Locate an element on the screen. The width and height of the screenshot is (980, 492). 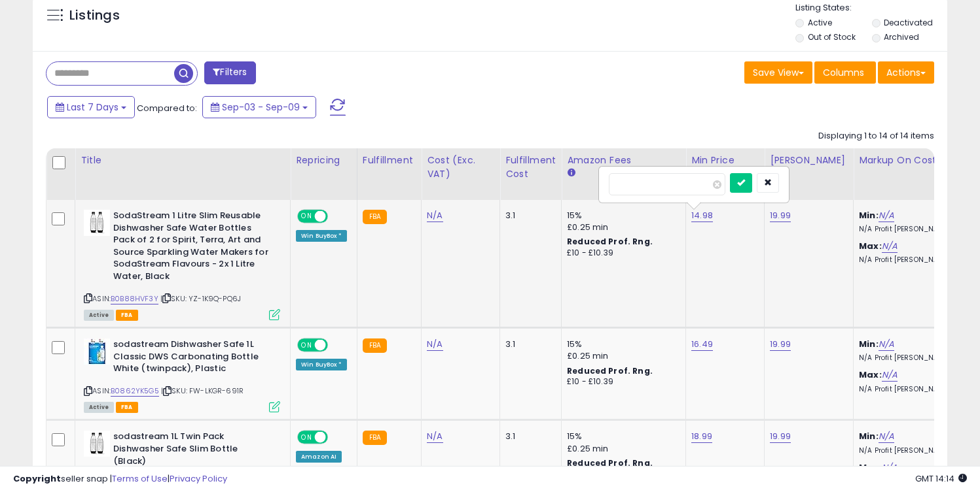
th: The percentage added to the cost of goods (COGS) that forms the calculator for Min & Max prices. is located at coordinates (915, 174).